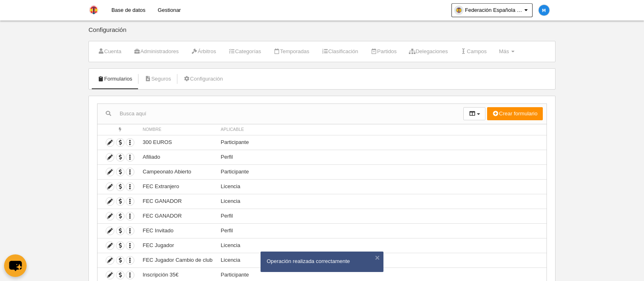 This screenshot has width=644, height=281. Describe the element at coordinates (157, 79) in the screenshot. I see `a: Seguros` at that location.